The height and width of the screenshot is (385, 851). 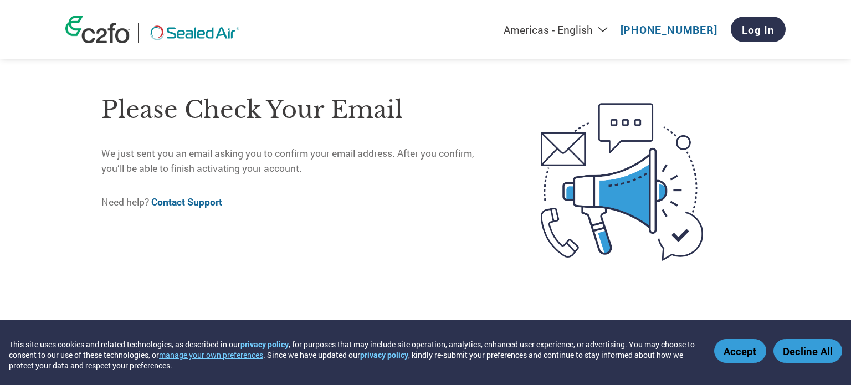 I want to click on p: Need help?, so click(x=298, y=202).